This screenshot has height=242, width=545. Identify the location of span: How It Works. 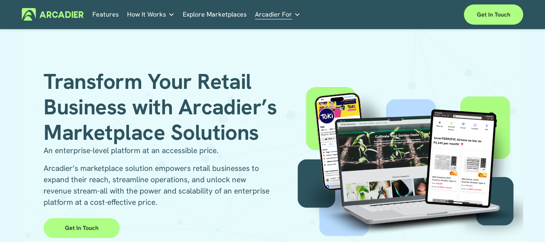
(147, 15).